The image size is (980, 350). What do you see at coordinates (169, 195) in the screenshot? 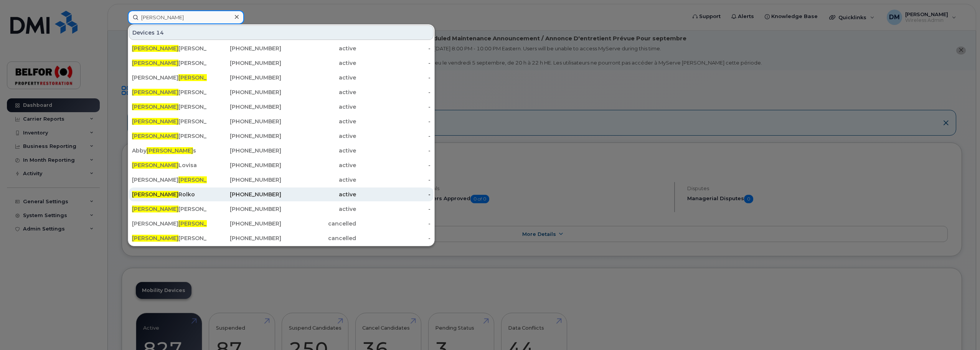
I see `div: Rolko` at bounding box center [169, 195].